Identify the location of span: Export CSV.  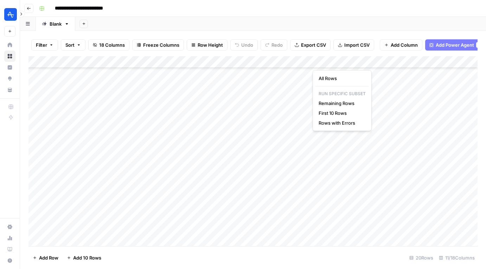
(313, 45).